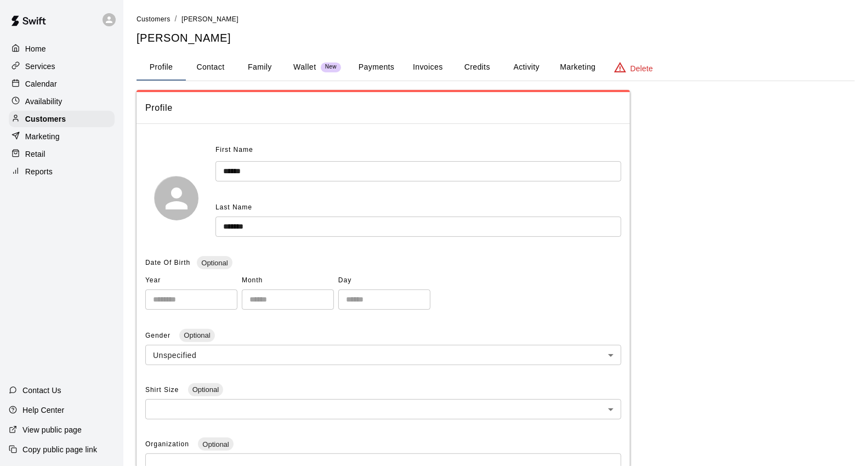 Image resolution: width=868 pixels, height=466 pixels. What do you see at coordinates (61, 49) in the screenshot?
I see `a: Home` at bounding box center [61, 49].